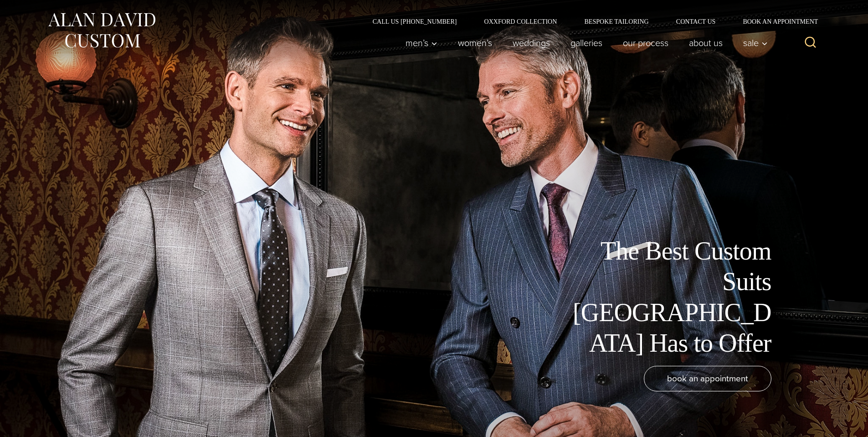 This screenshot has width=868, height=437. Describe the element at coordinates (102, 30) in the screenshot. I see `img: Alan David Custom` at that location.